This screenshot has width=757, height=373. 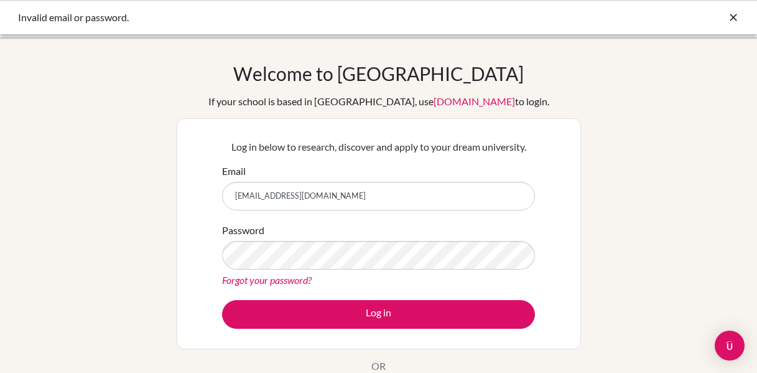 What do you see at coordinates (286, 17) in the screenshot?
I see `div: Invalid email or password.` at bounding box center [286, 17].